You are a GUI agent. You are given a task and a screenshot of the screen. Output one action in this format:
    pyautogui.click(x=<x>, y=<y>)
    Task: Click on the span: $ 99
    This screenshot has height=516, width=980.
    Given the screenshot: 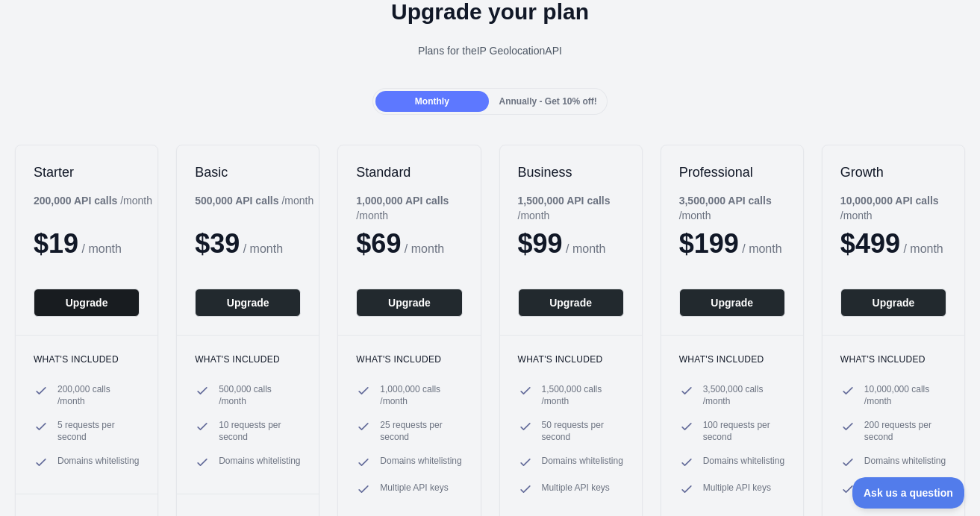 What is the action you would take?
    pyautogui.click(x=540, y=243)
    